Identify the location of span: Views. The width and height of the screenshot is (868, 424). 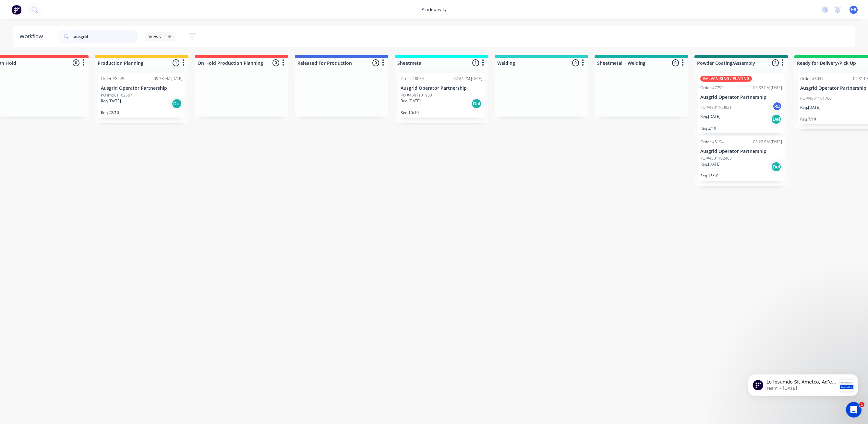
(155, 36).